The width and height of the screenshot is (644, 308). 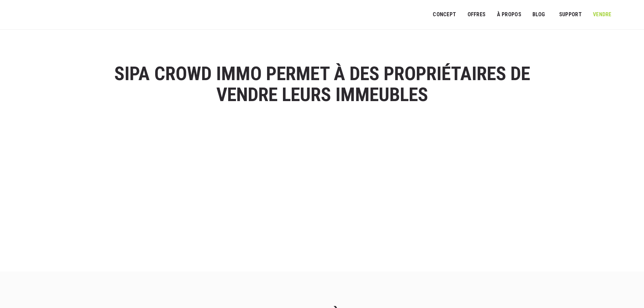 I want to click on a: Concept, so click(x=444, y=14).